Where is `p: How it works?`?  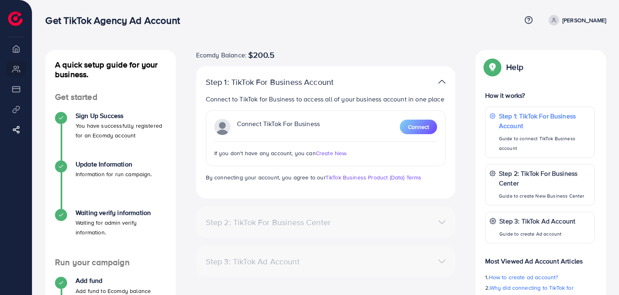
p: How it works? is located at coordinates (540, 95).